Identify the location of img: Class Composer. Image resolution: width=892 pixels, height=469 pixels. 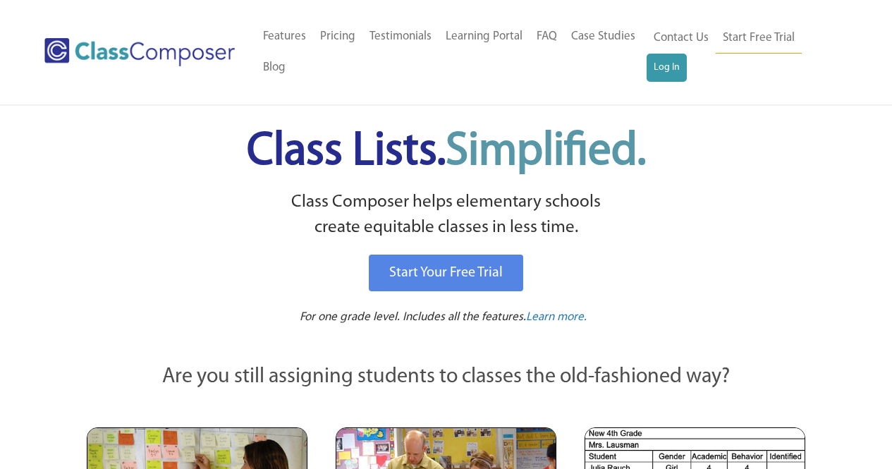
(140, 52).